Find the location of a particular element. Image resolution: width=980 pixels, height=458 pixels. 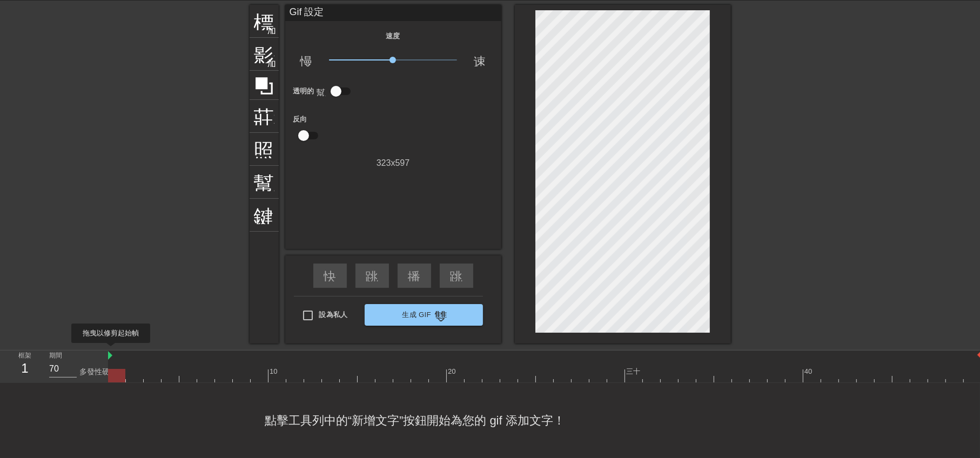

font: 多發性硬化症 is located at coordinates (102, 371).